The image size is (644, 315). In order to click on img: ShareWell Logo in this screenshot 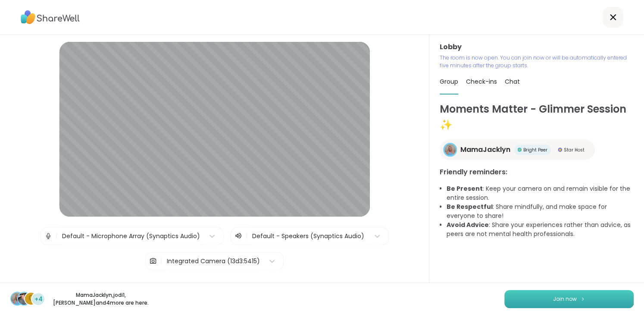, I will do `click(50, 18)`.